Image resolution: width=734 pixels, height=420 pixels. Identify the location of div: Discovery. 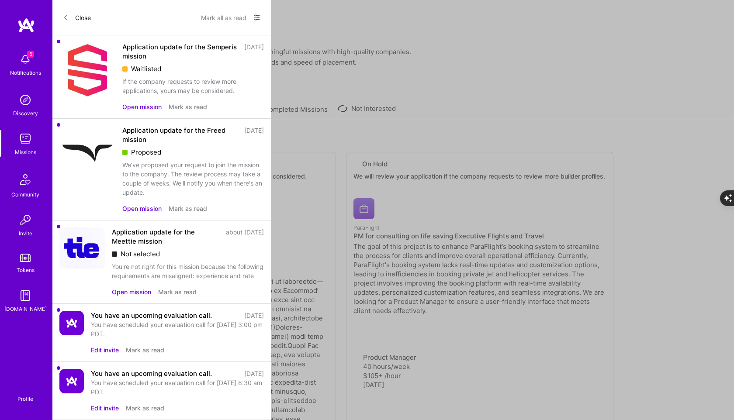
(25, 113).